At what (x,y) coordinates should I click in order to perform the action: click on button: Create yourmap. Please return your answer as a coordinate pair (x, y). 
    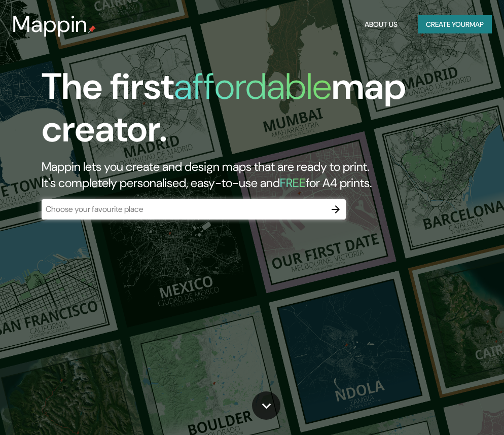
    Looking at the image, I should click on (456, 24).